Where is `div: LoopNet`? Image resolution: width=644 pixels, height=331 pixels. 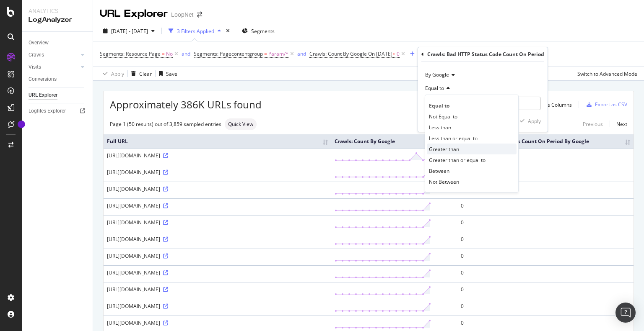
div: LoopNet is located at coordinates (182, 15).